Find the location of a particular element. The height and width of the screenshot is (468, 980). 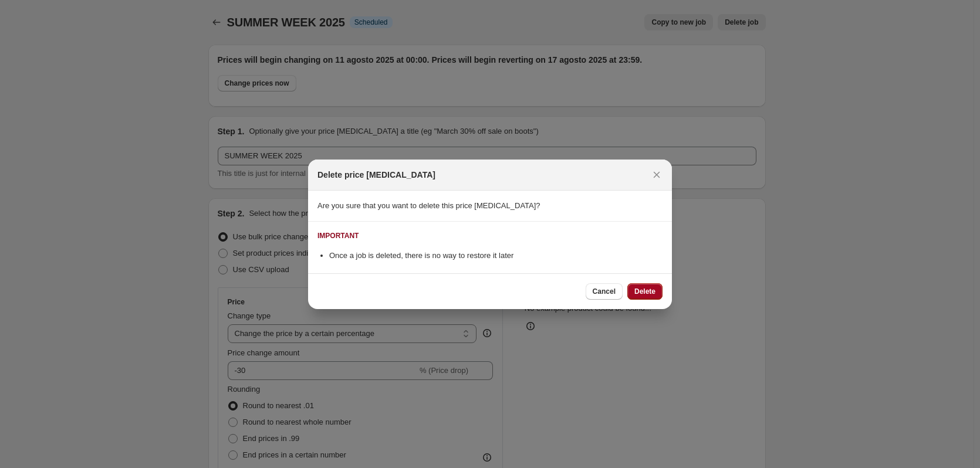

button: Cancel is located at coordinates (604, 291).